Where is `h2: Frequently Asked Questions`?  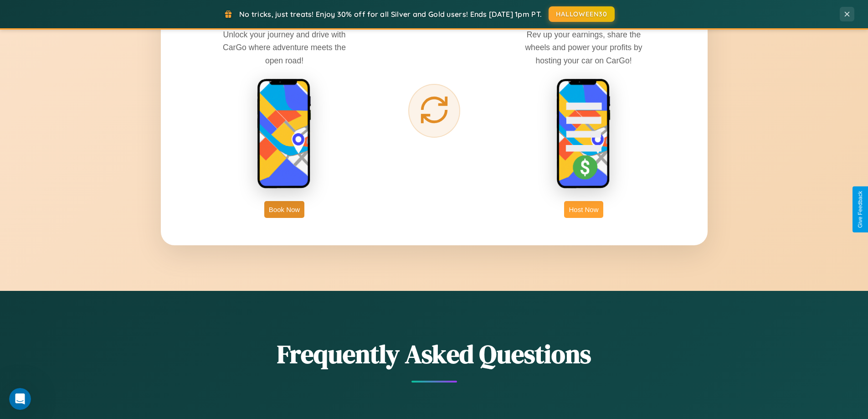 h2: Frequently Asked Questions is located at coordinates (434, 353).